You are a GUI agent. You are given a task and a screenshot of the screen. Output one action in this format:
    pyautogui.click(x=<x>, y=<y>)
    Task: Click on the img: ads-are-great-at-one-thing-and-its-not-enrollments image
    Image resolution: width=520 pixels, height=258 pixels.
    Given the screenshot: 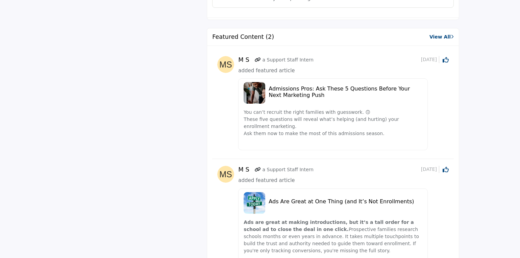 What is the action you would take?
    pyautogui.click(x=255, y=203)
    